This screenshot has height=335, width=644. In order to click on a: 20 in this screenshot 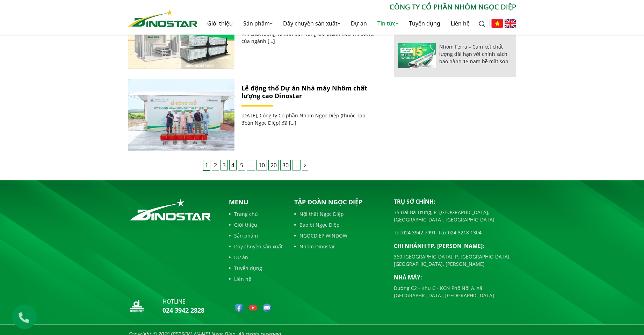, I will do `click(273, 165)`.